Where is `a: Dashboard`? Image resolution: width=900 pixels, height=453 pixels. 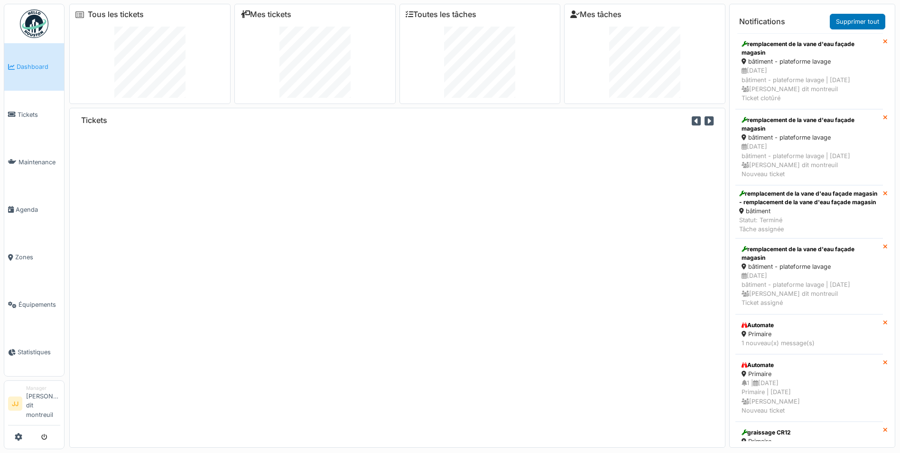
a: Dashboard is located at coordinates (34, 67).